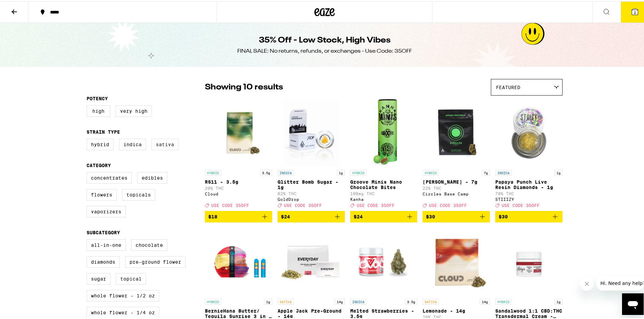 This screenshot has width=644, height=319. I want to click on div: FINAL SALE: No returns, refunds, or exchanges - Use Code: 35OFF, so click(325, 50).